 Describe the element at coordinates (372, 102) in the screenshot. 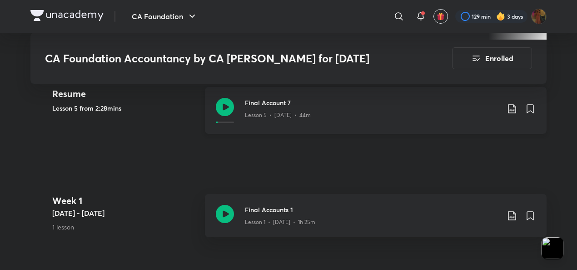

I see `h3: Final Account 7` at that location.